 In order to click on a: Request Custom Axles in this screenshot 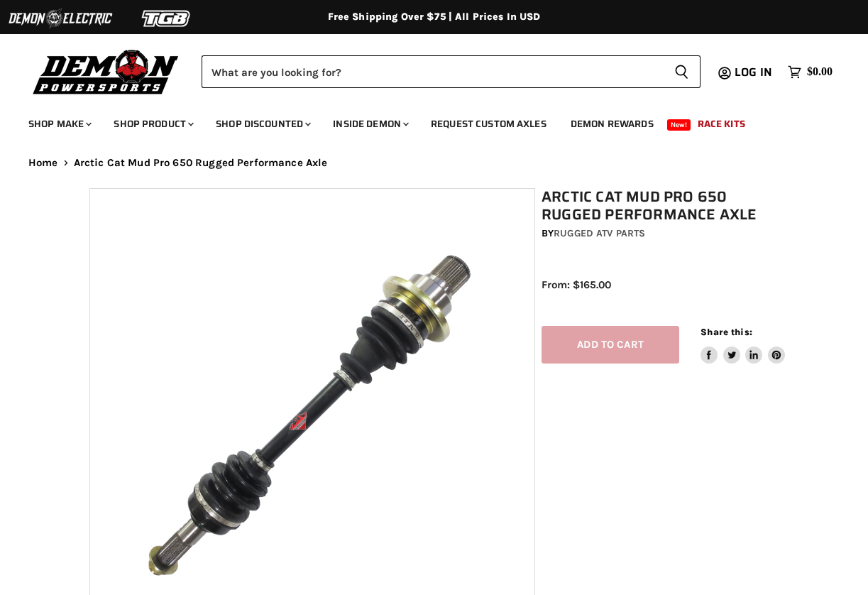, I will do `click(488, 123)`.